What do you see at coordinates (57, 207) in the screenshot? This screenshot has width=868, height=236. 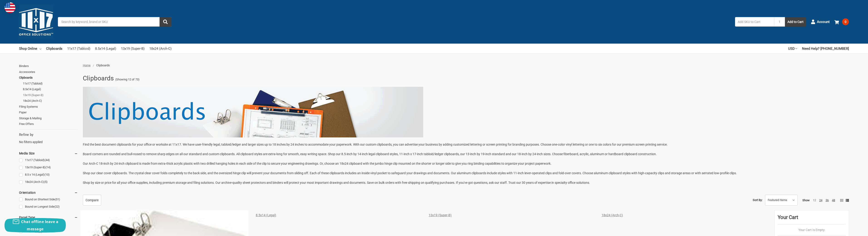 I see `span: (22)` at bounding box center [57, 207].